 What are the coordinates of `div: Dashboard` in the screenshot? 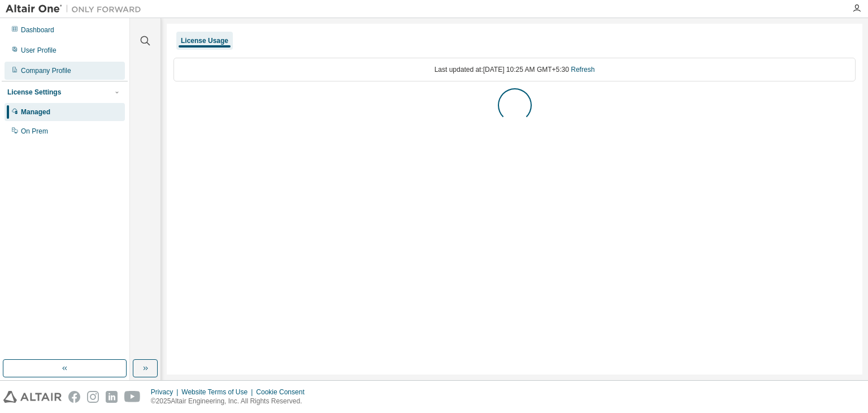 It's located at (38, 30).